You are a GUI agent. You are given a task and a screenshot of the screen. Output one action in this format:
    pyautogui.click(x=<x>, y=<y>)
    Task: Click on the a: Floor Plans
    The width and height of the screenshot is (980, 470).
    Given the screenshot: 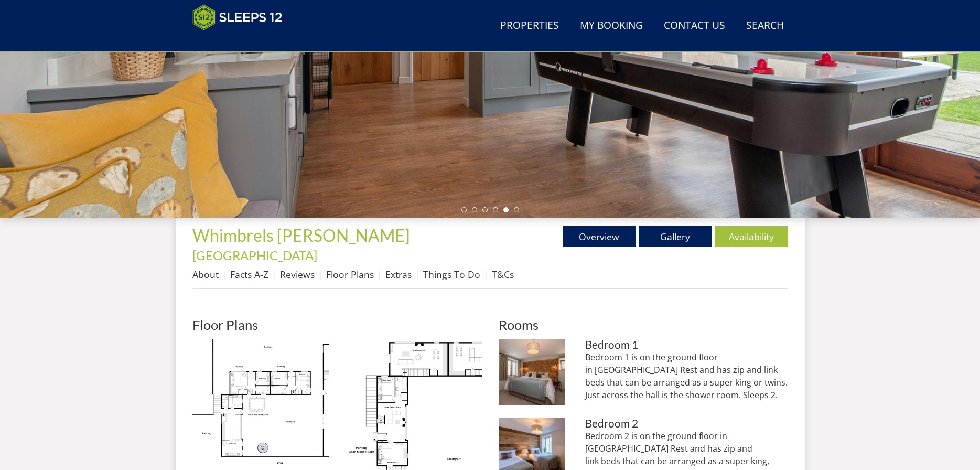 What is the action you would take?
    pyautogui.click(x=350, y=274)
    